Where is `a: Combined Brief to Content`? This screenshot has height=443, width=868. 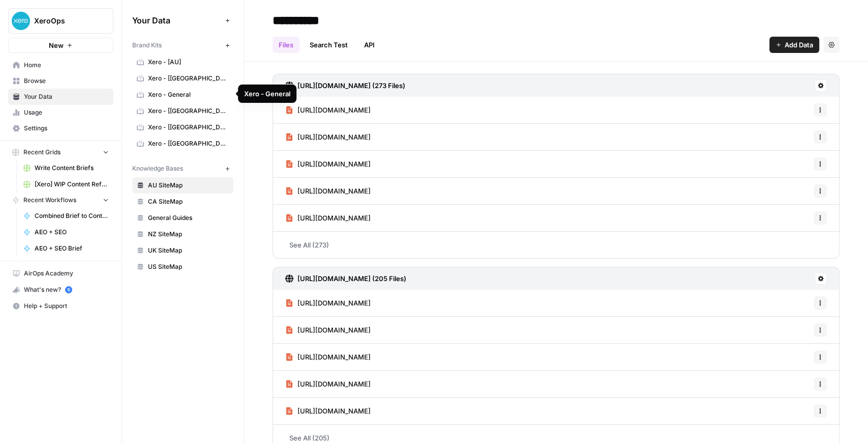
a: Combined Brief to Content is located at coordinates (66, 216).